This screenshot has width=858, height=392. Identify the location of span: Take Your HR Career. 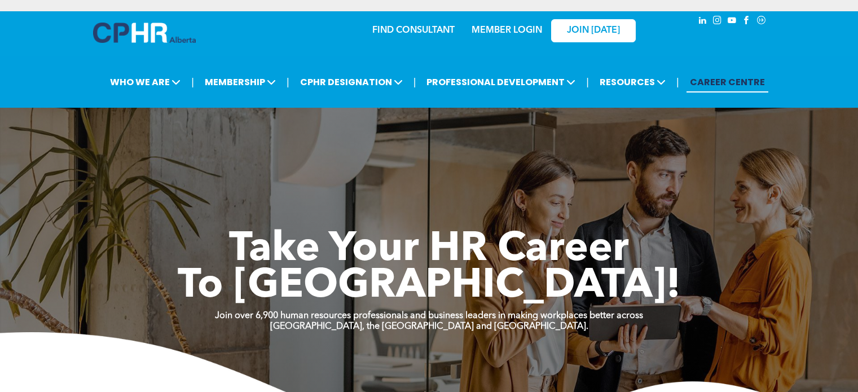
(429, 250).